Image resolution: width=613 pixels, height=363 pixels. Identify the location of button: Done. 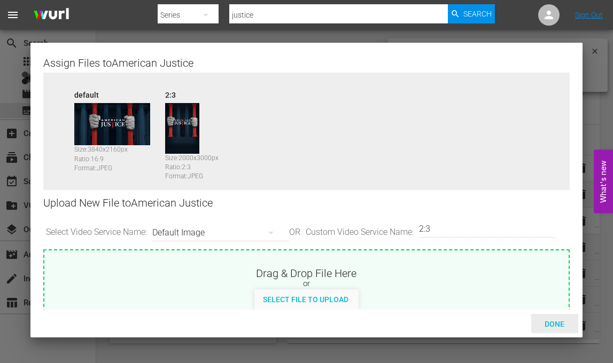
(555, 324).